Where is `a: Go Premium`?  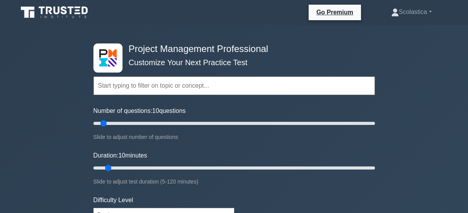
a: Go Premium is located at coordinates (335, 12).